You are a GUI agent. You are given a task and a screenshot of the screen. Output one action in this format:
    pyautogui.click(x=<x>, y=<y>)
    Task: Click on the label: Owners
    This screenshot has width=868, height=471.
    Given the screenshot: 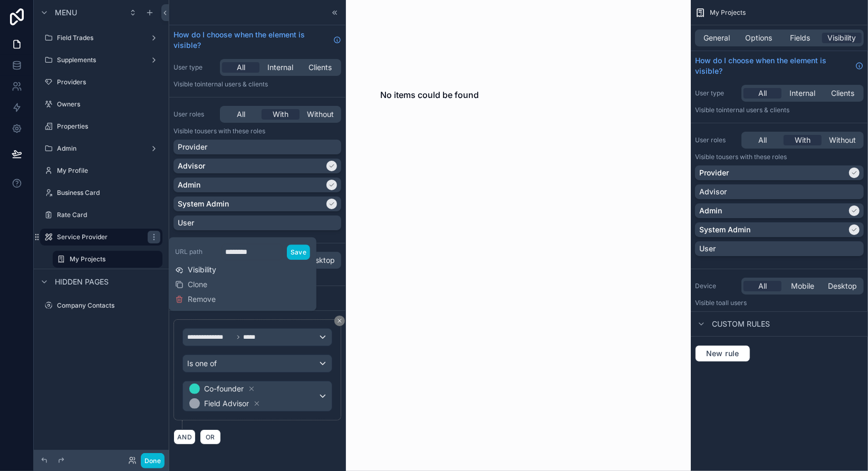 What is the action you would take?
    pyautogui.click(x=109, y=104)
    